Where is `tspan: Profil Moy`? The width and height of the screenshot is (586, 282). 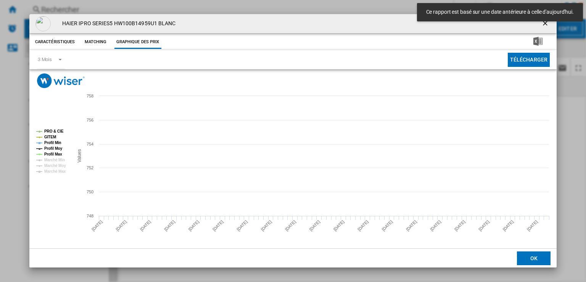
tspan: Profil Moy is located at coordinates (53, 148).